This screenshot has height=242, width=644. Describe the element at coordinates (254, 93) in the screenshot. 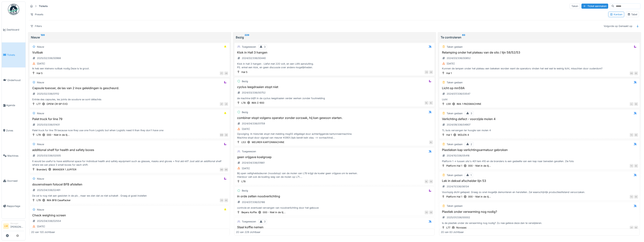

I see `div: 2024/03/336/00752` at that location.